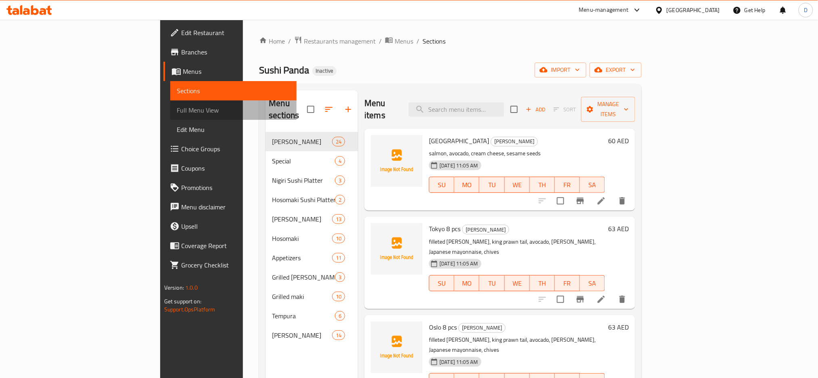 The width and height of the screenshot is (818, 378). Describe the element at coordinates (382, 109) in the screenshot. I see `h2: Menu items` at that location.